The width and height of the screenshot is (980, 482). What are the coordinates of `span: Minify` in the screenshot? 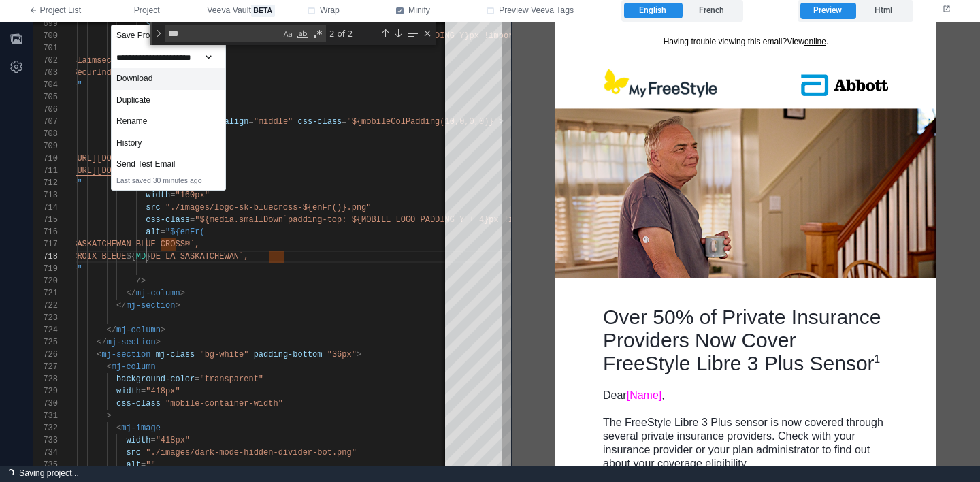 It's located at (419, 11).